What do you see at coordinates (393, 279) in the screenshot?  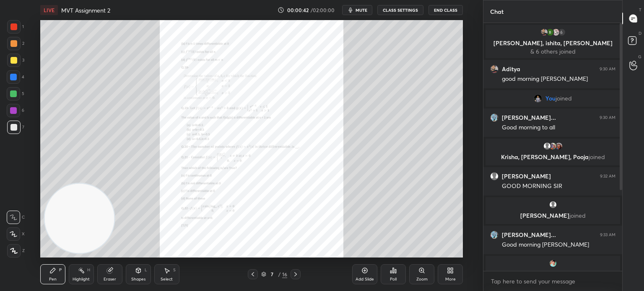 I see `div: Poll` at bounding box center [393, 279].